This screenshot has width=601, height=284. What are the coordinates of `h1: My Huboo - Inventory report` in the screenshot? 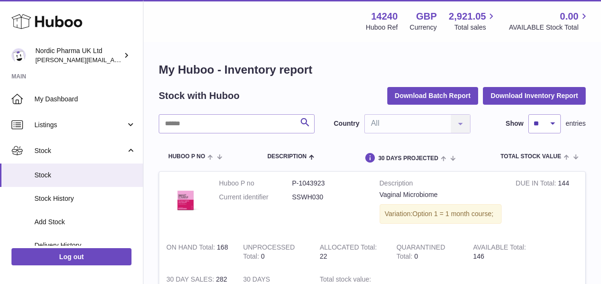 It's located at (372, 70).